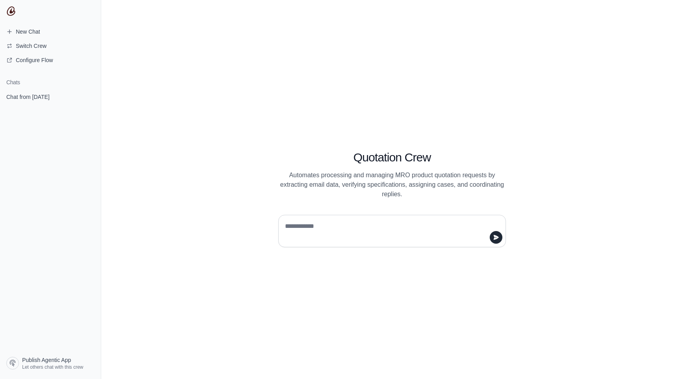  Describe the element at coordinates (392, 157) in the screenshot. I see `h1: Quotation Crew` at that location.